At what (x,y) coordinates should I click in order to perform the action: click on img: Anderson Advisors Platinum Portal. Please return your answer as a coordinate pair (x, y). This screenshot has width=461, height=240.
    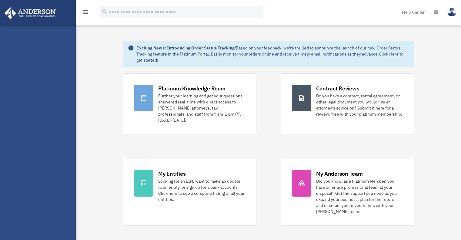
    Looking at the image, I should click on (30, 13).